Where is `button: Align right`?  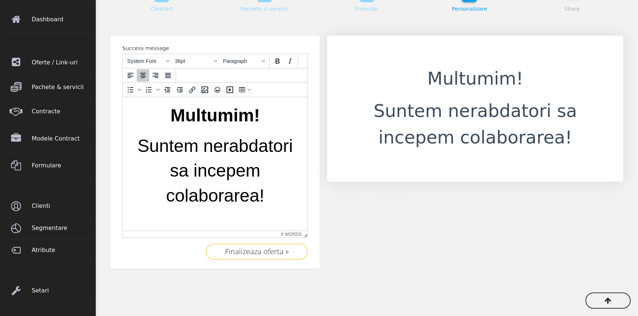 button: Align right is located at coordinates (155, 76).